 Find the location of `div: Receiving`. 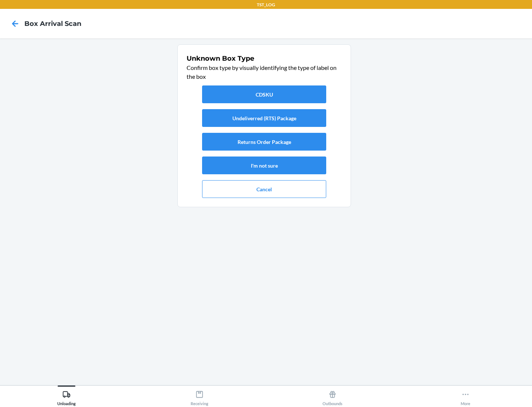

div: Receiving is located at coordinates (200, 397).